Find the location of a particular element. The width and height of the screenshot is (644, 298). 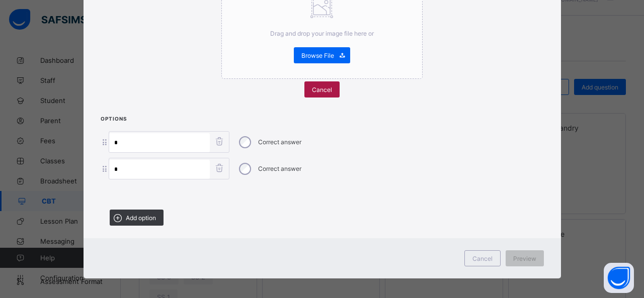

span: Preview is located at coordinates (525, 258).